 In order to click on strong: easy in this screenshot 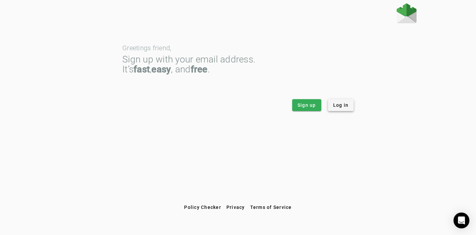, I will do `click(161, 69)`.